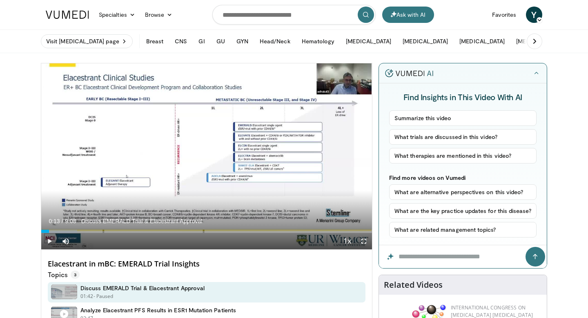  Describe the element at coordinates (207, 231) in the screenshot. I see `div: Progress Bar` at that location.